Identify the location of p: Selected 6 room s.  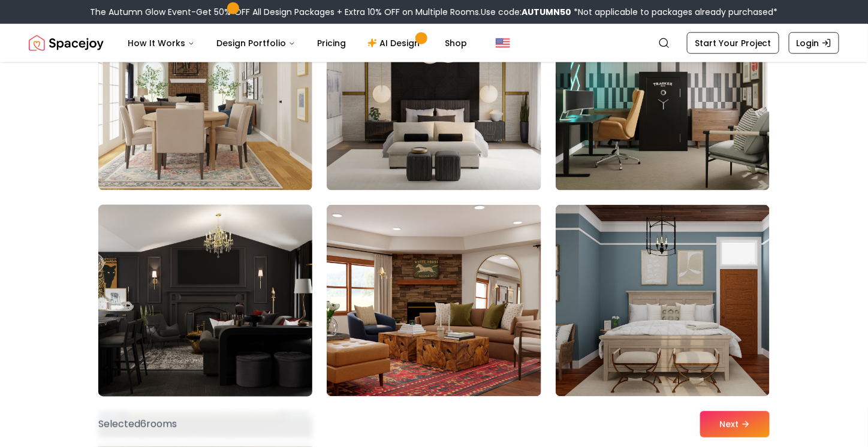
(137, 425).